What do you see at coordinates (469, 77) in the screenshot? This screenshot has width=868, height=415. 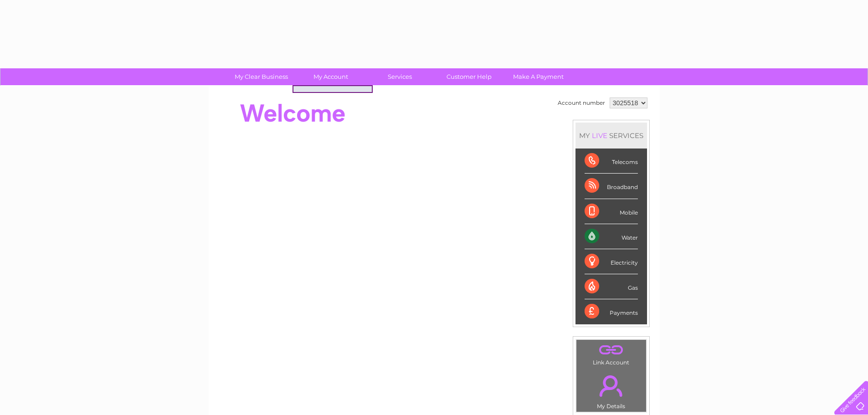 I see `a: Customer Help` at bounding box center [469, 77].